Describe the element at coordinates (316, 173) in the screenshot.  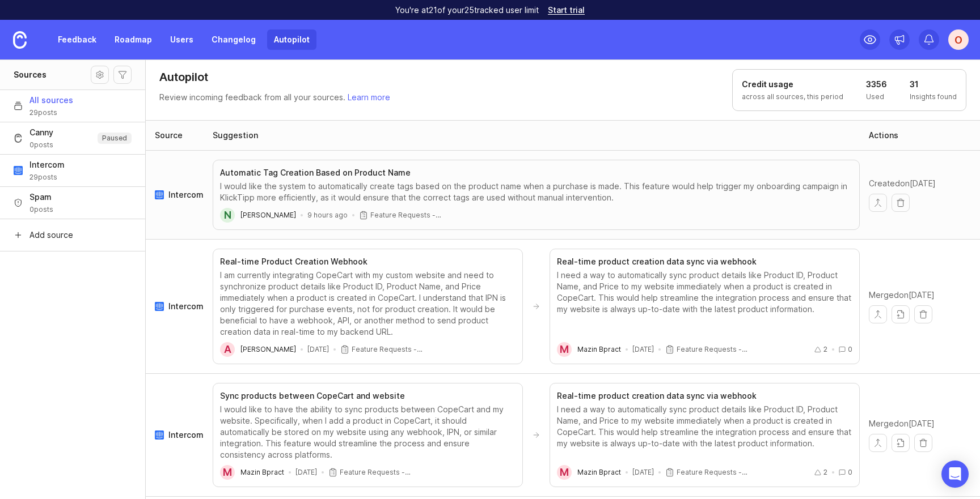
I see `h3: Automatic Tag Creation Based on Product Name` at that location.